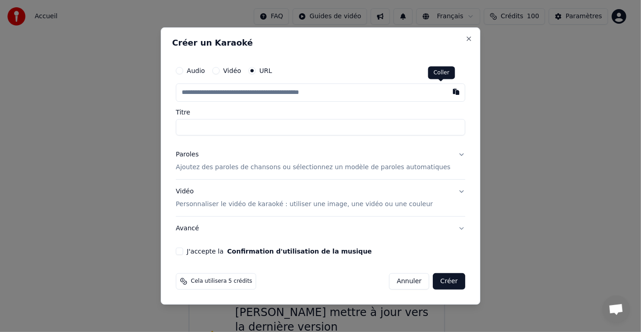 This screenshot has height=332, width=641. What do you see at coordinates (304, 198) in the screenshot?
I see `div: Vidéo` at bounding box center [304, 198].